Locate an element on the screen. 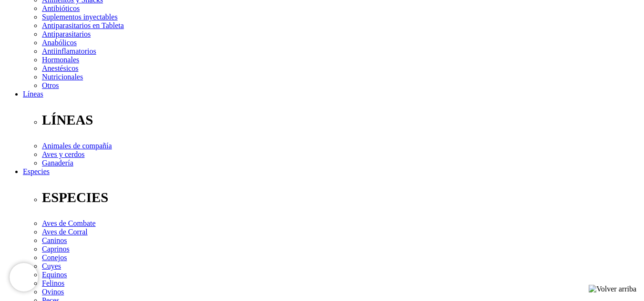 This screenshot has height=301, width=644. span: Suplementos inyectables is located at coordinates (79, 16).